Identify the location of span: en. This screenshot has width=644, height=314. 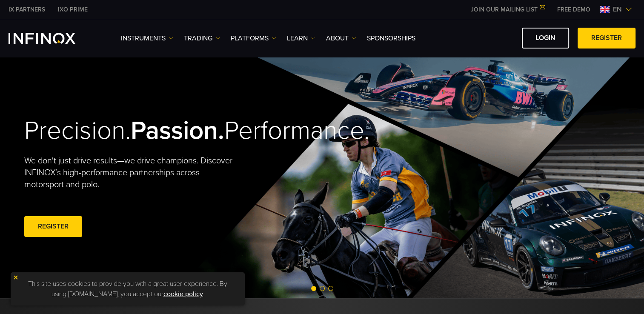
(617, 9).